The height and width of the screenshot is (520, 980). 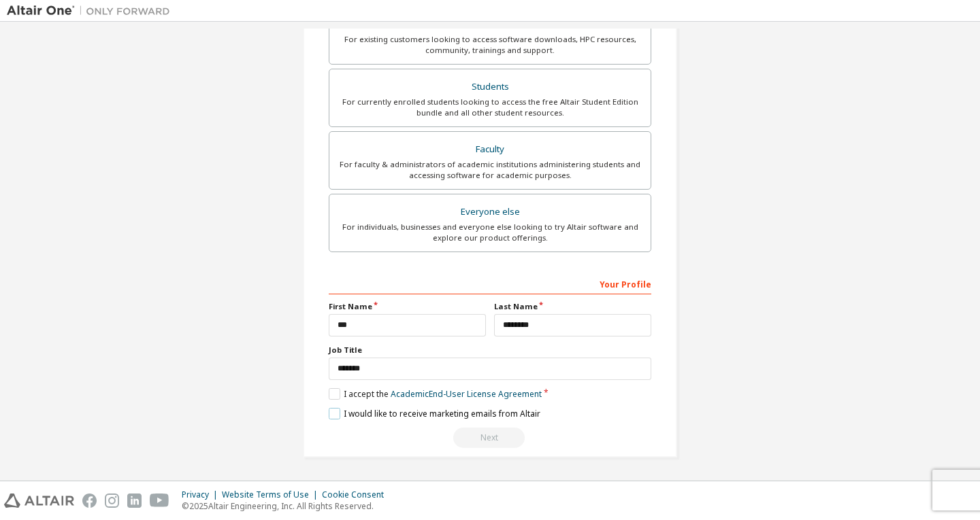 I want to click on label: Job Title, so click(x=490, y=350).